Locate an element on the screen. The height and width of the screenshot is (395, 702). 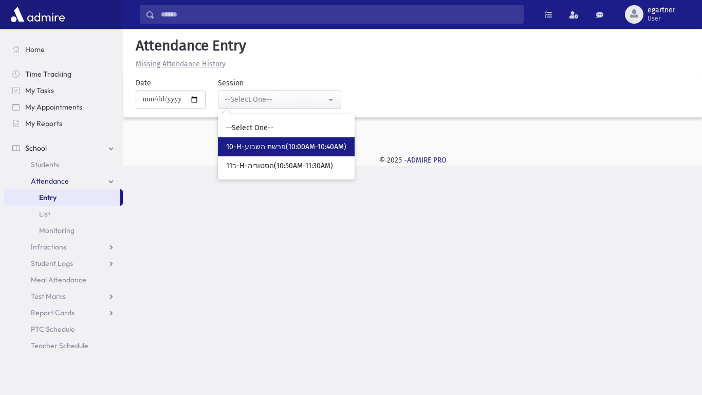
span: Home is located at coordinates (35, 49).